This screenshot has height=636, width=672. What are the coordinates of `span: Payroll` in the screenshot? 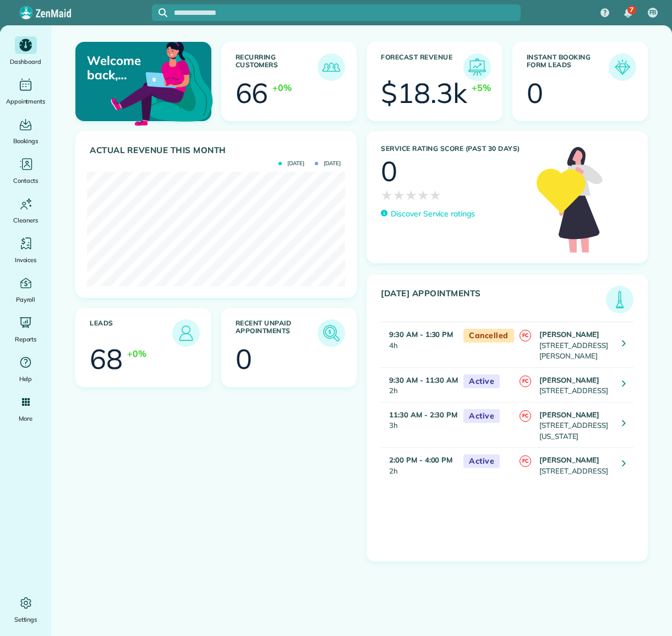 It's located at (26, 299).